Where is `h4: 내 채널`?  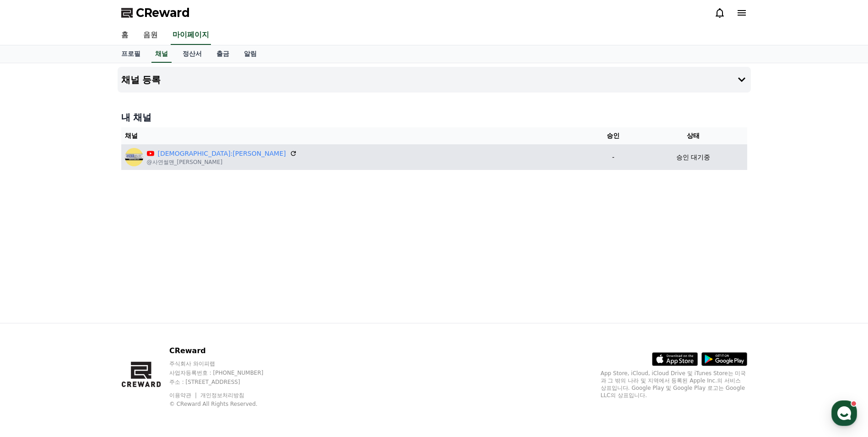 h4: 내 채널 is located at coordinates (434, 117).